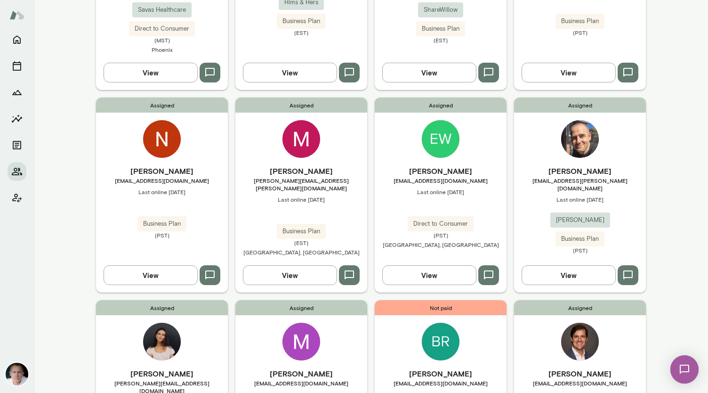 Image resolution: width=708 pixels, height=393 pixels. What do you see at coordinates (162, 341) in the screenshot?
I see `img: Emma Bates` at bounding box center [162, 341].